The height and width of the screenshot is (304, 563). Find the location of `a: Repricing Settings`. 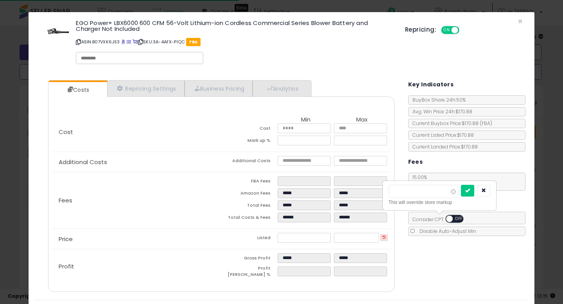

a: Repricing Settings is located at coordinates (146, 88).